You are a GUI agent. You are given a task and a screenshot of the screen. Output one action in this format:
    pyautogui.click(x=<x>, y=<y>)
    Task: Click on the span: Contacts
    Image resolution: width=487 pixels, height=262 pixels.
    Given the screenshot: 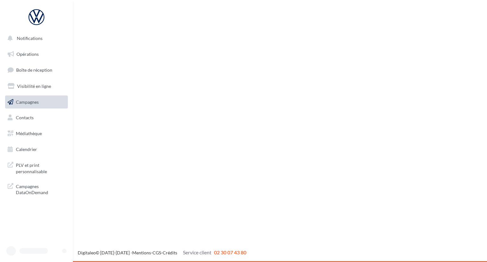 What is the action you would take?
    pyautogui.click(x=25, y=117)
    